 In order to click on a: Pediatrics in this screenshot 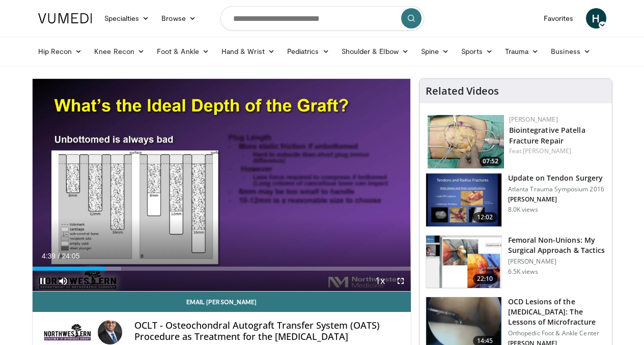, I will do `click(308, 51)`.